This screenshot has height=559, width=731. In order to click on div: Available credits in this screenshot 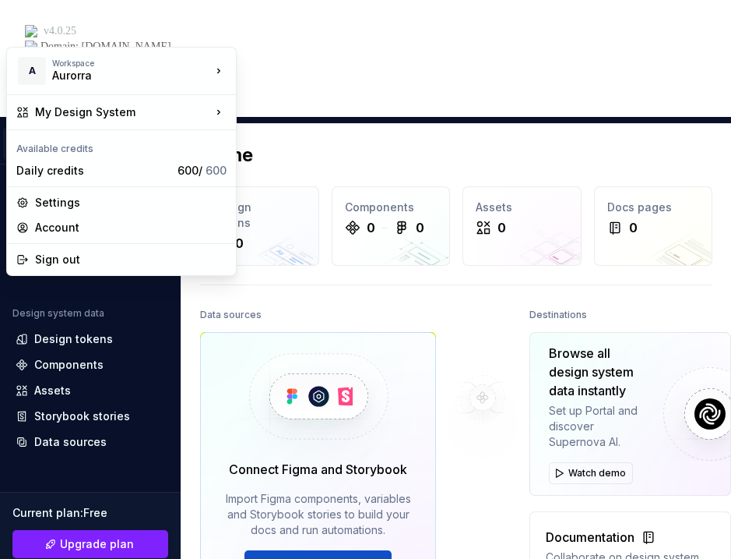, I will do `click(122, 146)`.